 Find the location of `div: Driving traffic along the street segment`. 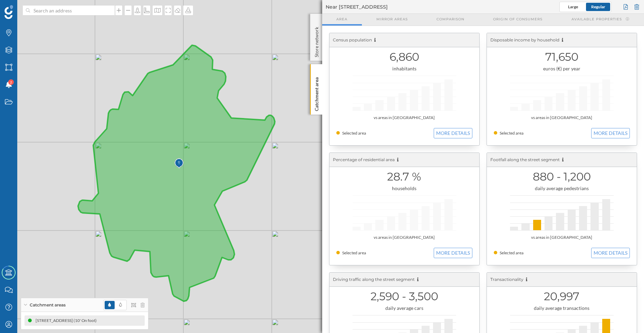

div: Driving traffic along the street segment is located at coordinates (405, 279).